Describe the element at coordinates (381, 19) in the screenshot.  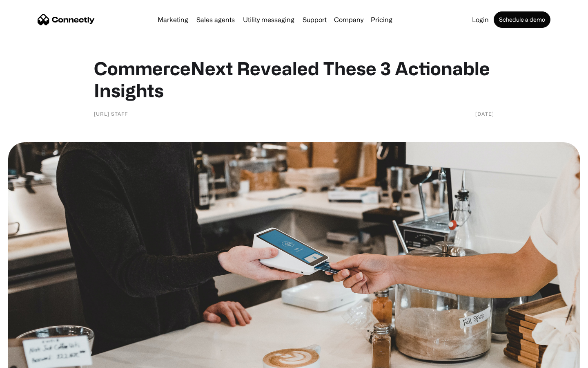
I see `a: Pricing` at that location.